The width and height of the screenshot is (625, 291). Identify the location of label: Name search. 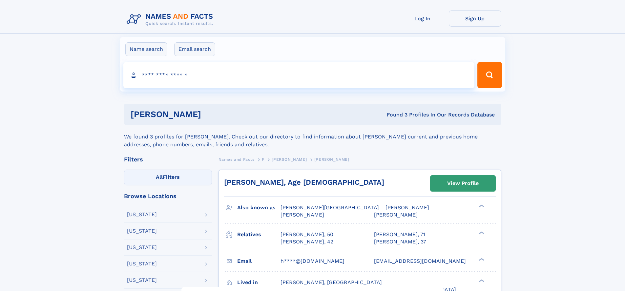
(146, 49).